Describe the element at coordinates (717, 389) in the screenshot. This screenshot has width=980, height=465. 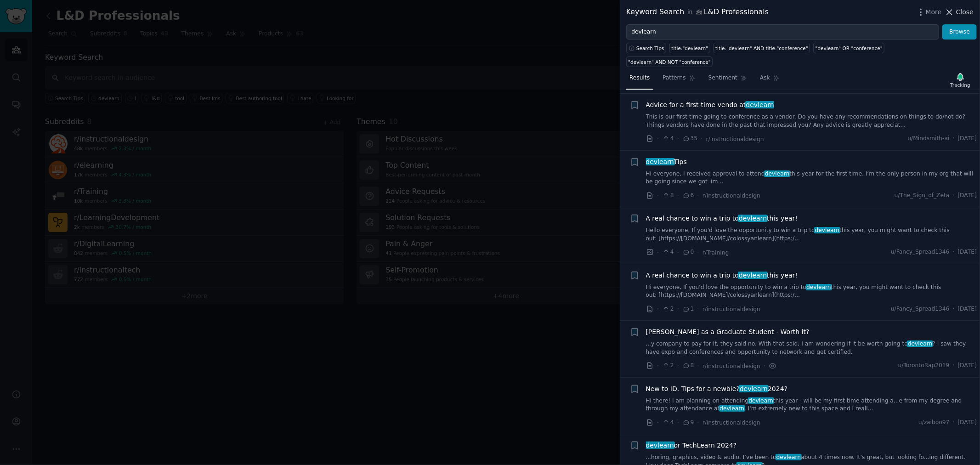
I see `span: New to ID. Tips for a newbie? 2024?` at that location.